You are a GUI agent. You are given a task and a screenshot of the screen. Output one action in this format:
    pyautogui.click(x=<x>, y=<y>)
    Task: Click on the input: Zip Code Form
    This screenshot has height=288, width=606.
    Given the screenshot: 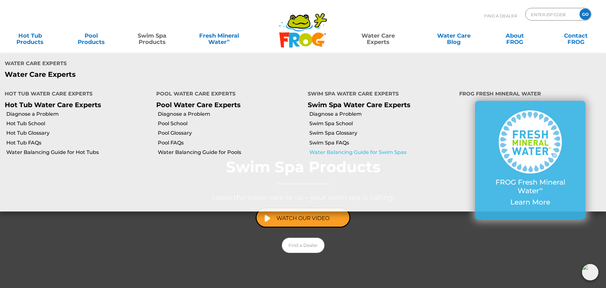 What is the action you would take?
    pyautogui.click(x=552, y=14)
    